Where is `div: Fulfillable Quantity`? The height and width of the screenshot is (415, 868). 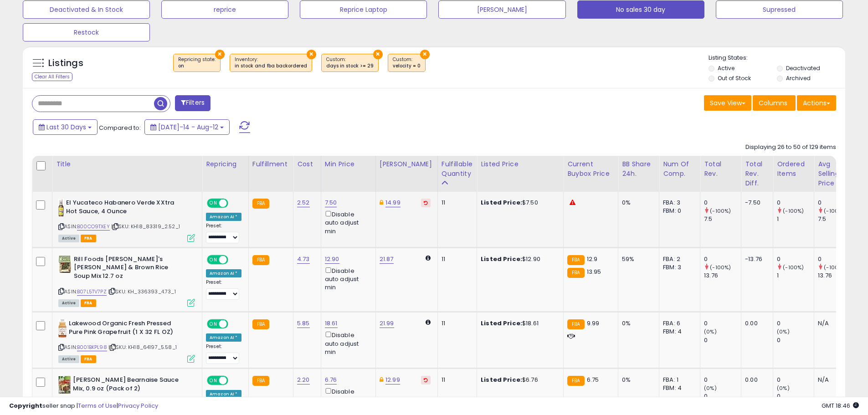
div: Fulfillable Quantity is located at coordinates (457, 169).